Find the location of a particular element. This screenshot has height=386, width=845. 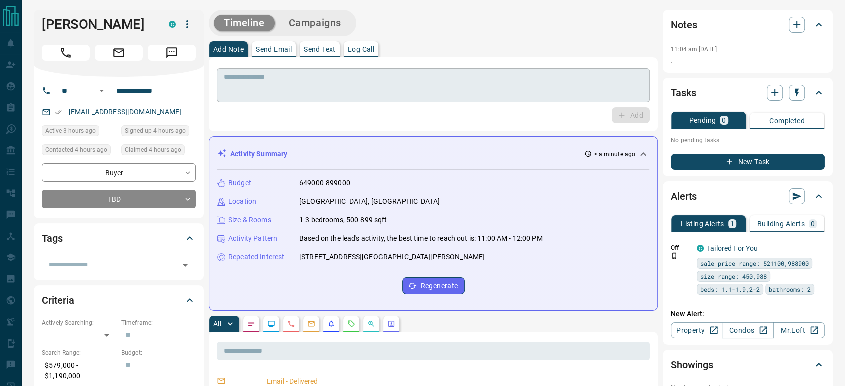

svg: Requests is located at coordinates (351, 324).